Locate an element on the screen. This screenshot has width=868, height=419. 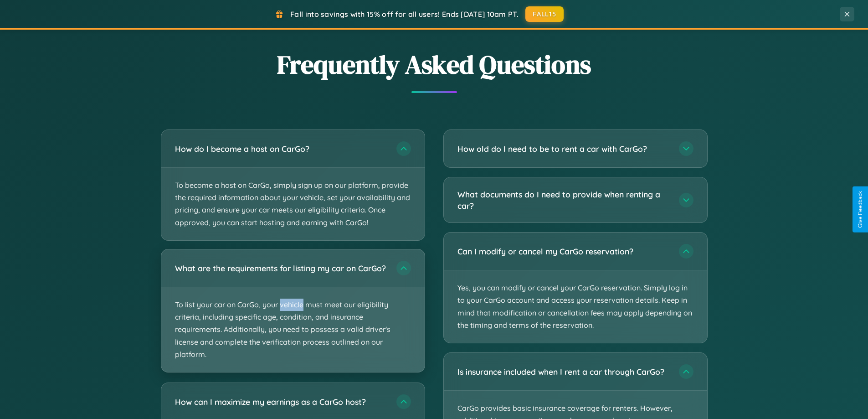
p: To list your car on CarGo, your vehicle must meet our eligibility criteria, including specific ag... is located at coordinates (293, 330).